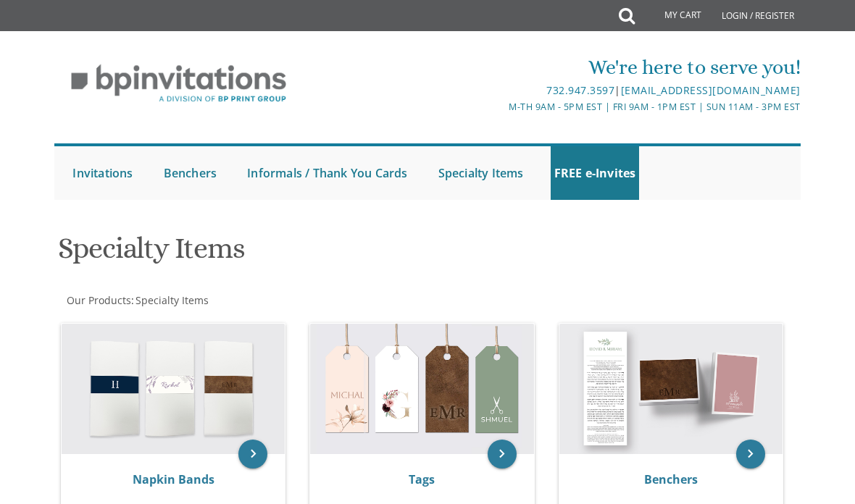 The width and height of the screenshot is (855, 504). Describe the element at coordinates (552, 67) in the screenshot. I see `div: We're here to serve you!` at that location.